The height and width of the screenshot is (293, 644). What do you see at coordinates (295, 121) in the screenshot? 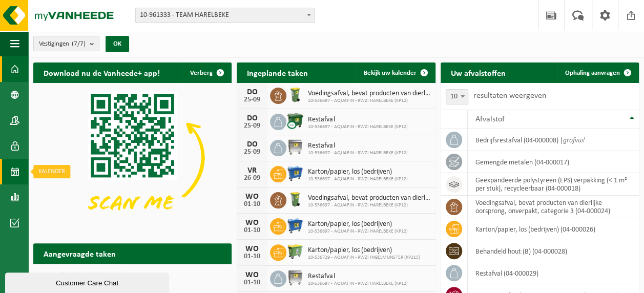
I see `img: WB-1100-CU` at bounding box center [295, 121].